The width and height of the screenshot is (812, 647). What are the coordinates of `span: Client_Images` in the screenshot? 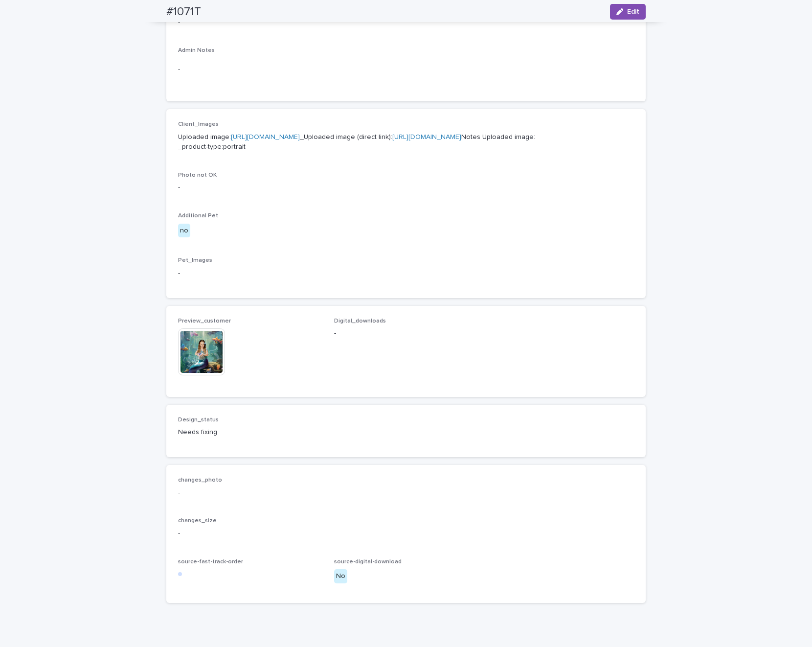 It's located at (198, 124).